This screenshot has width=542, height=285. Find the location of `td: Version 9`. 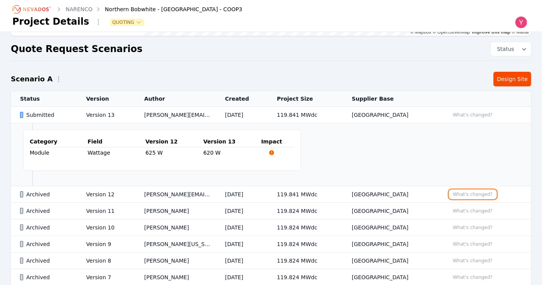

td: Version 9 is located at coordinates (106, 244).